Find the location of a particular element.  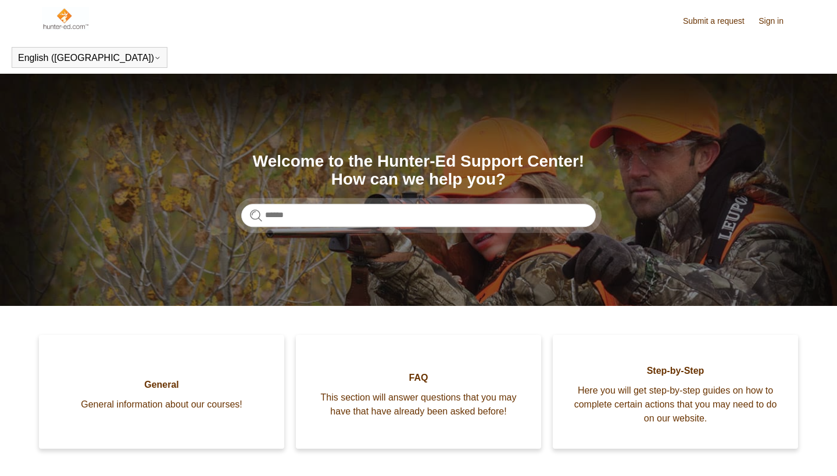

a: Sign in is located at coordinates (776, 21).